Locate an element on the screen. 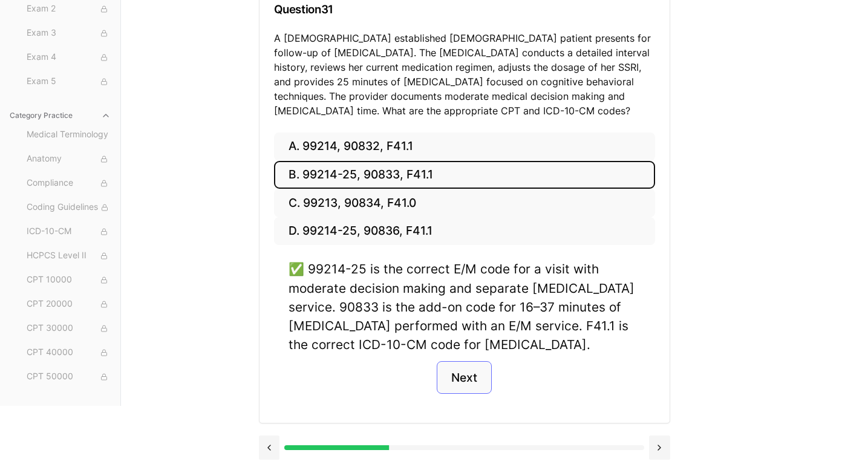  button: CPT 30000 is located at coordinates (68, 329).